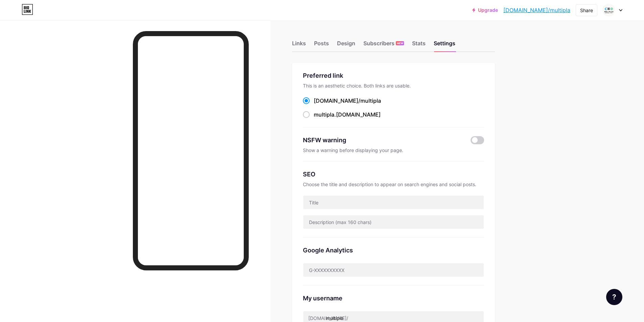 Image resolution: width=644 pixels, height=322 pixels. What do you see at coordinates (321, 45) in the screenshot?
I see `div: Posts` at bounding box center [321, 45].